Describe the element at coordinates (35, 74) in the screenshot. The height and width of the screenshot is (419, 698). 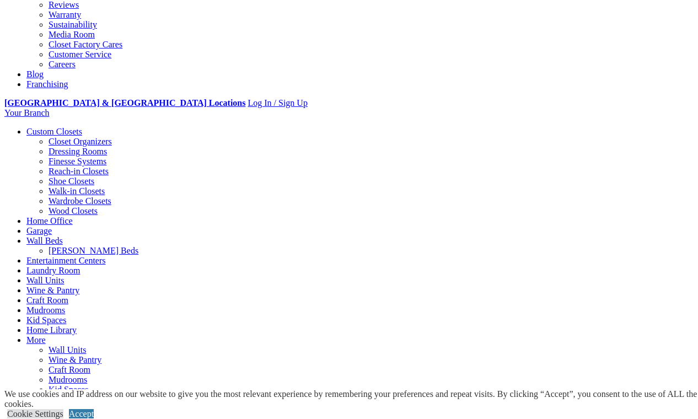
I see `a: Blog` at that location.